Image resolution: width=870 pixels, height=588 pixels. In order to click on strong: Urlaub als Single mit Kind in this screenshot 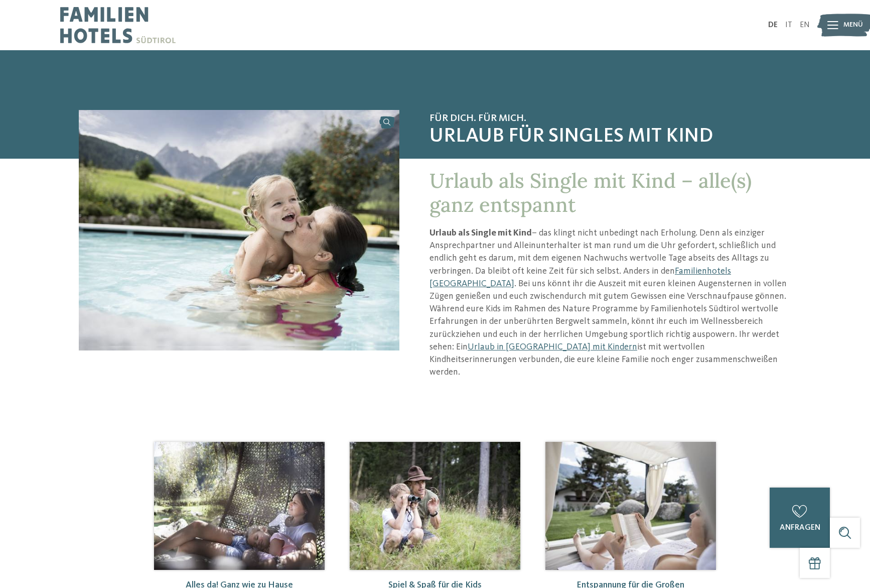, I will do `click(481, 233)`.